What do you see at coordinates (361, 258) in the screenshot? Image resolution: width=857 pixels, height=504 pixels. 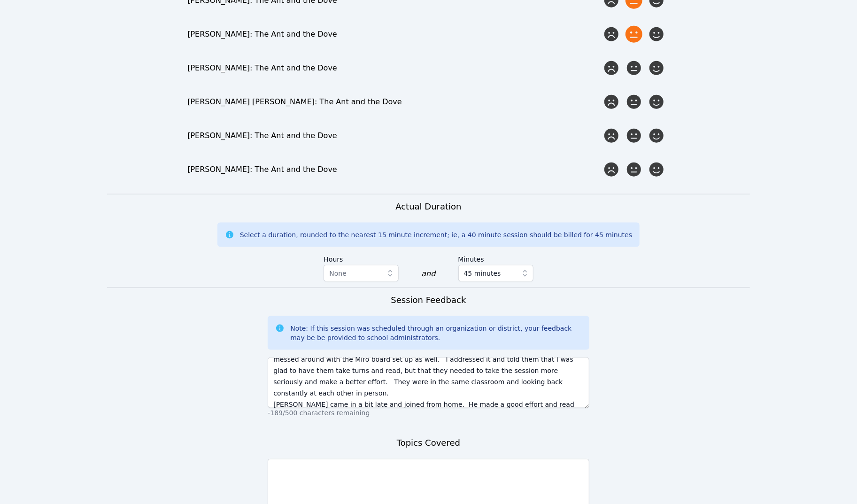 I see `label: Hours` at bounding box center [361, 258].